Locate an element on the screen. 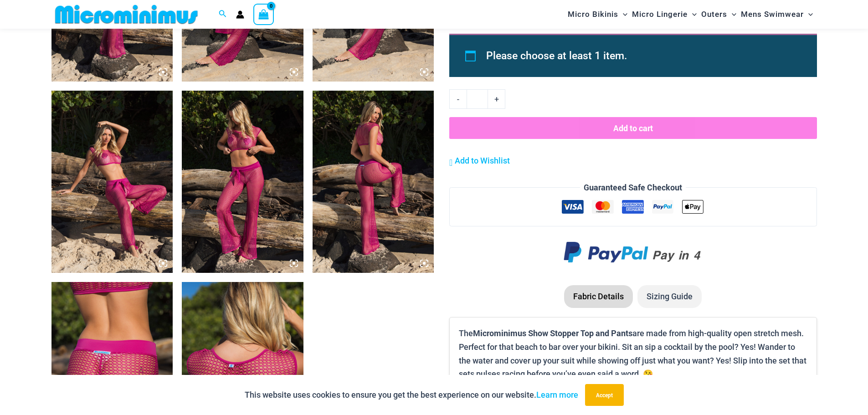 The image size is (868, 415). li: Fabric Details is located at coordinates (598, 297).